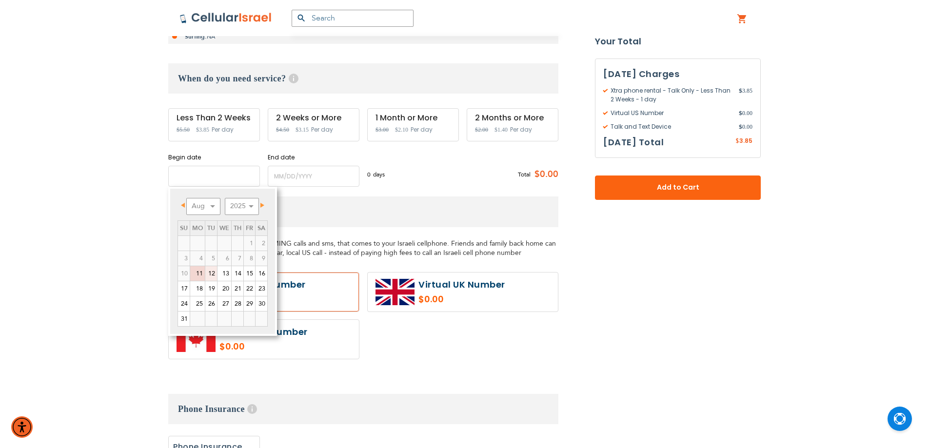 This screenshot has height=448, width=929. I want to click on a: 14, so click(237, 273).